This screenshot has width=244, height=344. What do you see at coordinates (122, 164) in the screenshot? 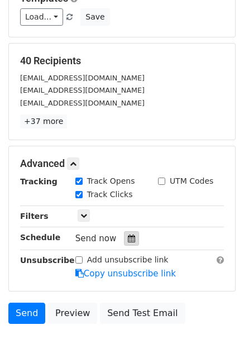
I see `h5: Advanced` at bounding box center [122, 164].